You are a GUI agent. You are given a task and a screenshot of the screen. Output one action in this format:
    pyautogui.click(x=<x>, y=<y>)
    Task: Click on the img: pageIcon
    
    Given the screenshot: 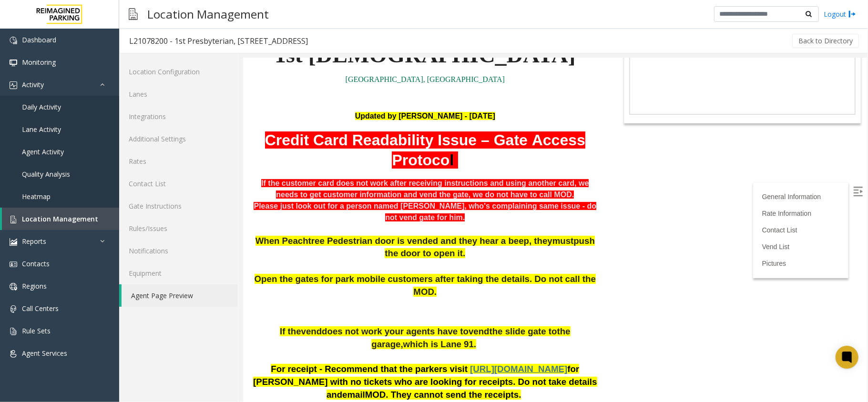 What is the action you would take?
    pyautogui.click(x=133, y=14)
    